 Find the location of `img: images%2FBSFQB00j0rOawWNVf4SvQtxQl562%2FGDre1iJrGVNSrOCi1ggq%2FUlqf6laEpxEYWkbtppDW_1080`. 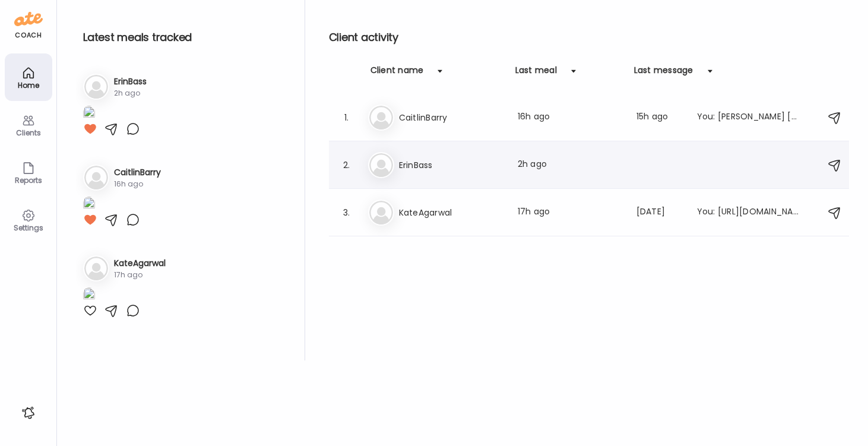

img: images%2FBSFQB00j0rOawWNVf4SvQtxQl562%2FGDre1iJrGVNSrOCi1ggq%2FUlqf6laEpxEYWkbtppDW_1080 is located at coordinates (89, 295).